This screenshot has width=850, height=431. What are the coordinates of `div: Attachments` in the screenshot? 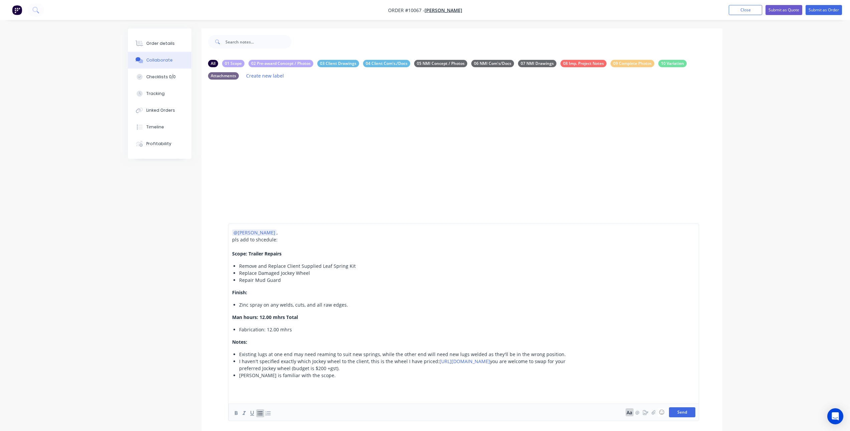 It's located at (223, 76).